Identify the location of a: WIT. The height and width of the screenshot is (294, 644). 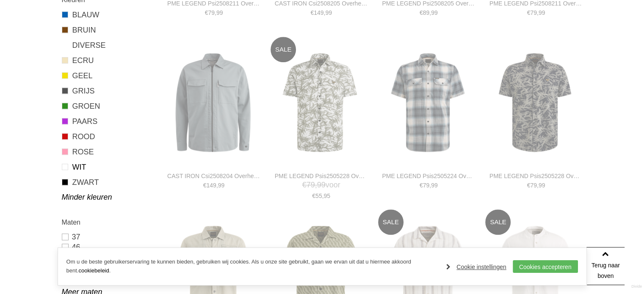
(107, 167).